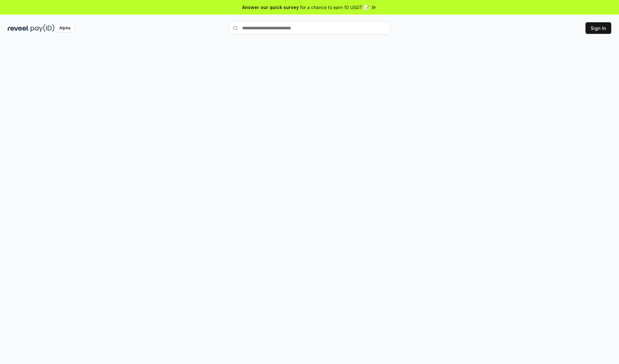 The height and width of the screenshot is (364, 619). What do you see at coordinates (334, 7) in the screenshot?
I see `span: for a chance to earn 10 USDT 📝` at bounding box center [334, 7].